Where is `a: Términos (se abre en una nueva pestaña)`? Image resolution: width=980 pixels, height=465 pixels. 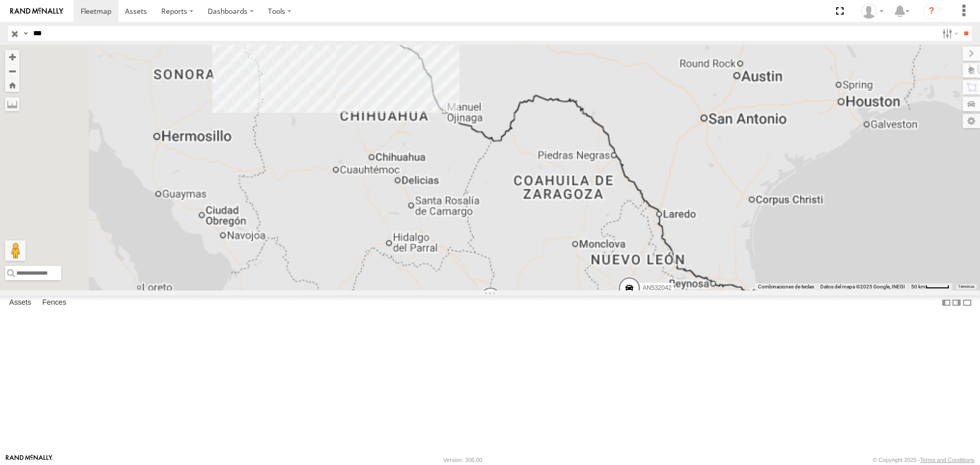 a: Términos (se abre en una nueva pestaña) is located at coordinates (966, 286).